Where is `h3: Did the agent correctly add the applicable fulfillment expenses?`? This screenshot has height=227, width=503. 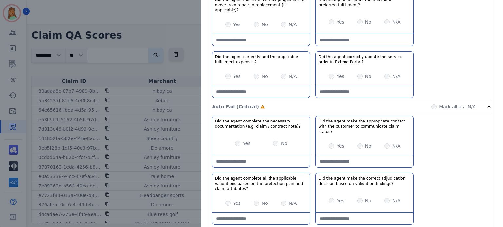
h3: Did the agent correctly add the applicable fulfillment expenses? is located at coordinates (261, 60).